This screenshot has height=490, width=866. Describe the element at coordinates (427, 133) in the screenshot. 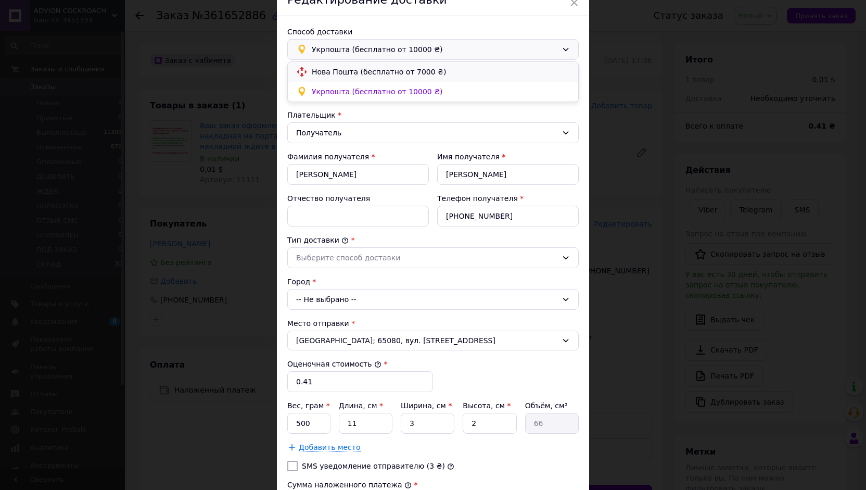

I see `div: Получатель` at that location.